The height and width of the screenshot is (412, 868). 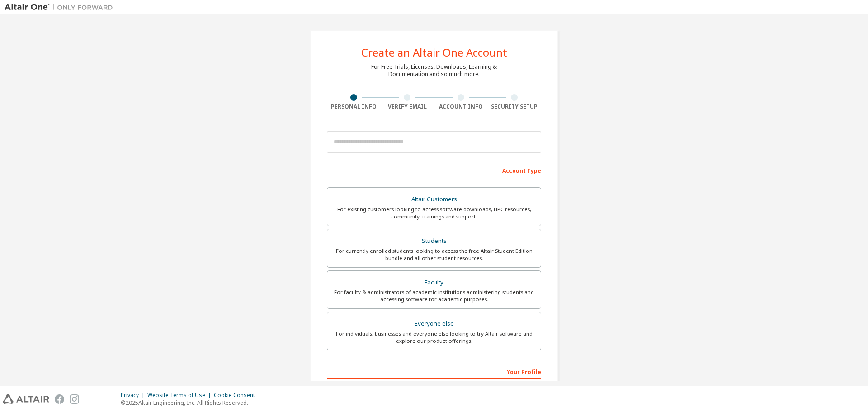 What do you see at coordinates (434, 324) in the screenshot?
I see `div: Everyone else` at bounding box center [434, 324].